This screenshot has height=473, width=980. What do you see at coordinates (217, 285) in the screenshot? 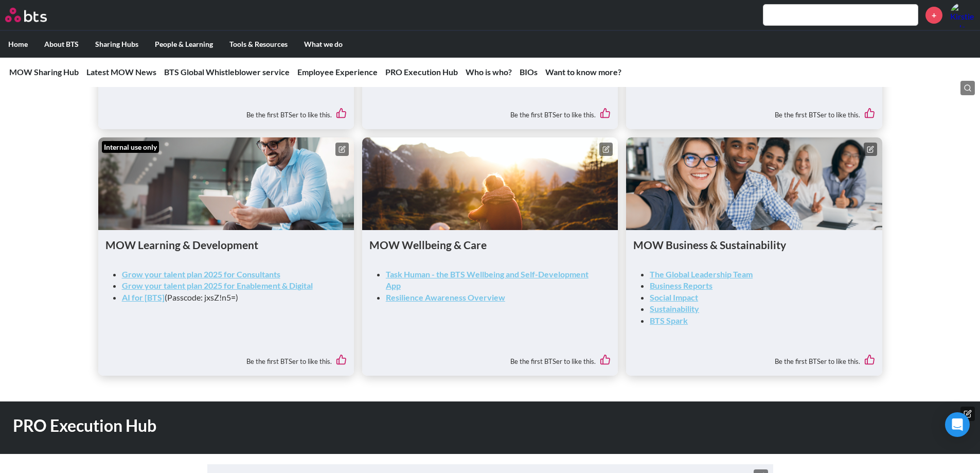
I see `a: Grow your talent plan 2025 for Enablement & Digital` at bounding box center [217, 285].